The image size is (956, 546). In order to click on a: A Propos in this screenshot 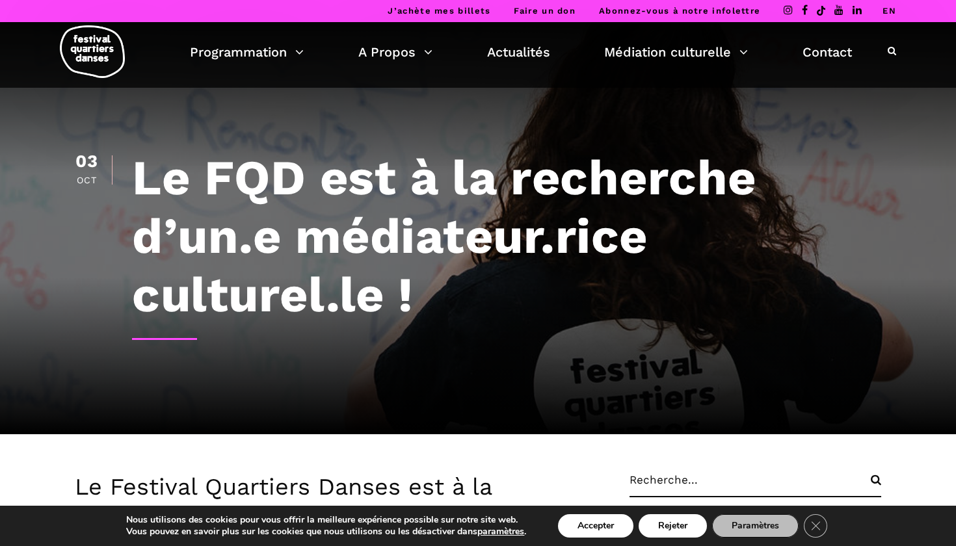, I will do `click(395, 52)`.